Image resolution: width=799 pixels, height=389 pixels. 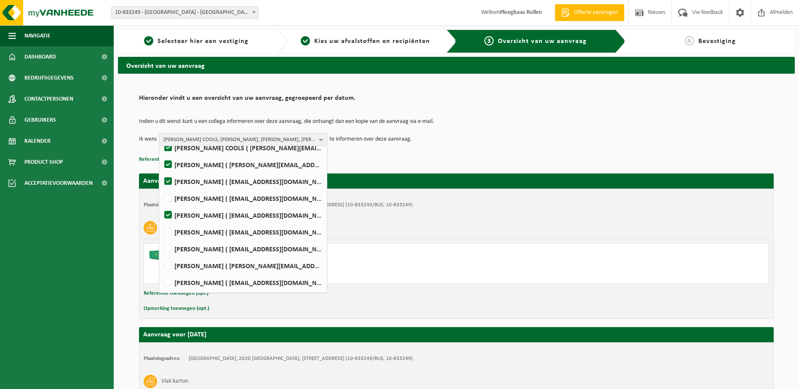 I want to click on strong: Ploegbaas Rollen, so click(x=521, y=12).